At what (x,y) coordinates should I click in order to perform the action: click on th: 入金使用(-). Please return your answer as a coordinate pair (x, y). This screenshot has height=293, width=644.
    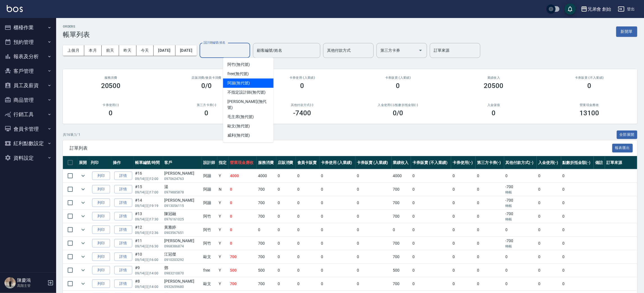
    Looking at the image, I should click on (549, 162).